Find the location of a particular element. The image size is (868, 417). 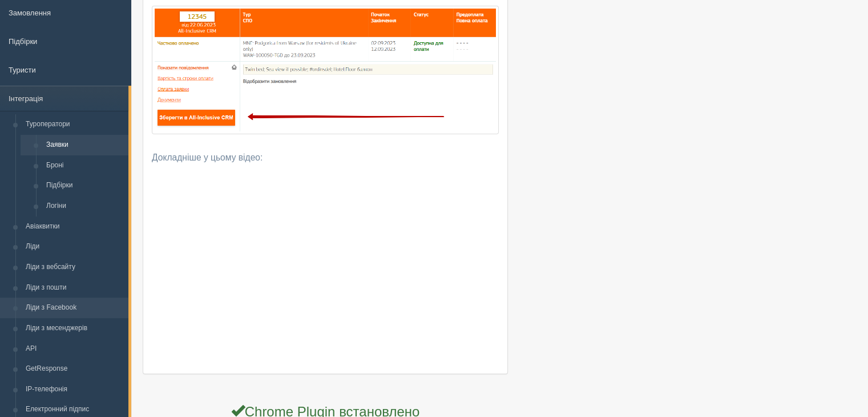

a: Туроператори is located at coordinates (74, 124).